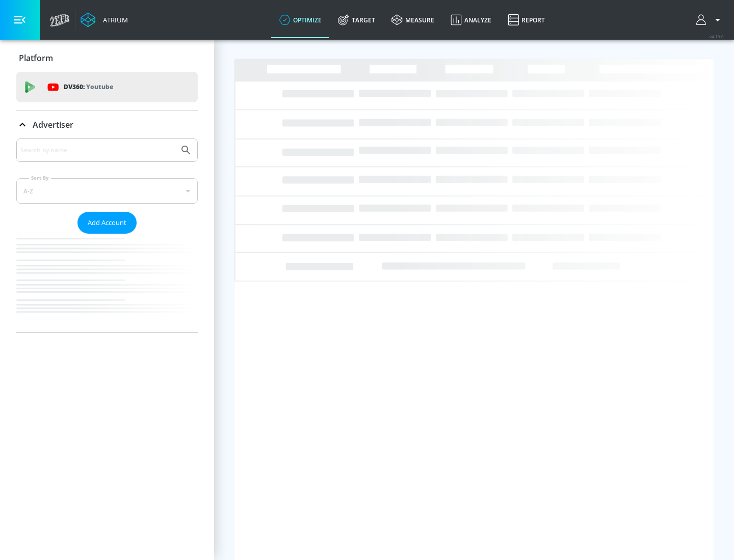 Image resolution: width=734 pixels, height=560 pixels. I want to click on a: Report, so click(526, 20).